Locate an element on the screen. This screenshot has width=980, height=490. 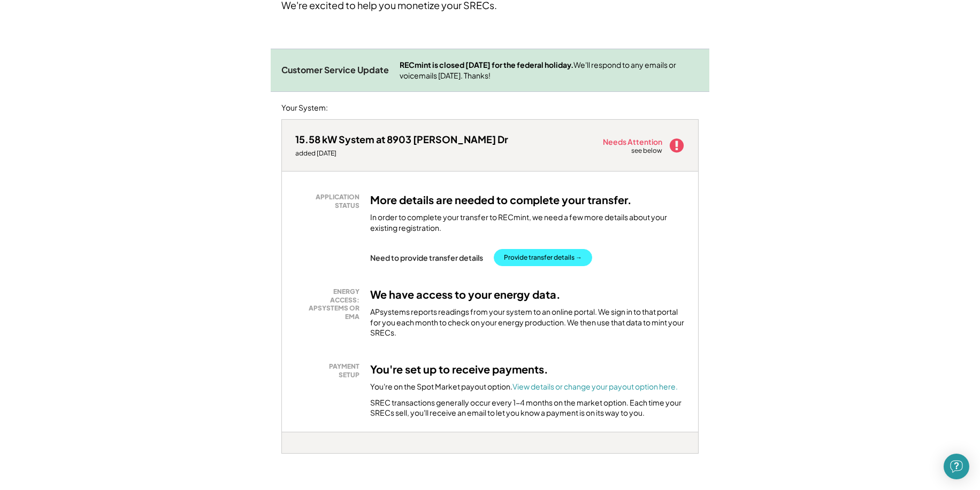
div: Your System: is located at coordinates (305, 108).